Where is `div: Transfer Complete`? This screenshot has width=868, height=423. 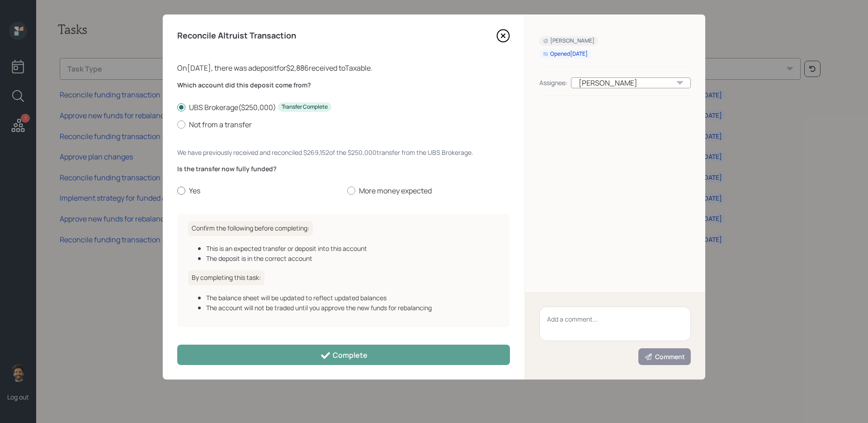 div: Transfer Complete is located at coordinates (305, 107).